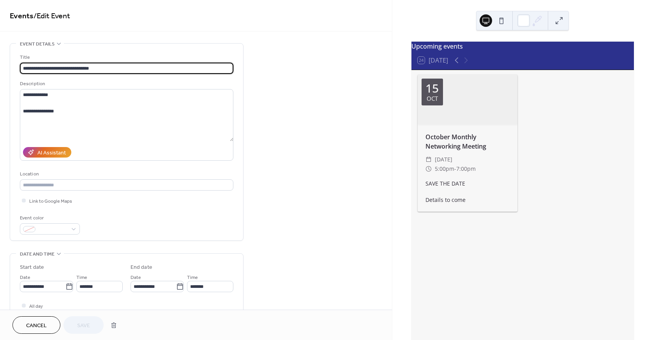 The image size is (653, 340). I want to click on button: Cancel, so click(36, 325).